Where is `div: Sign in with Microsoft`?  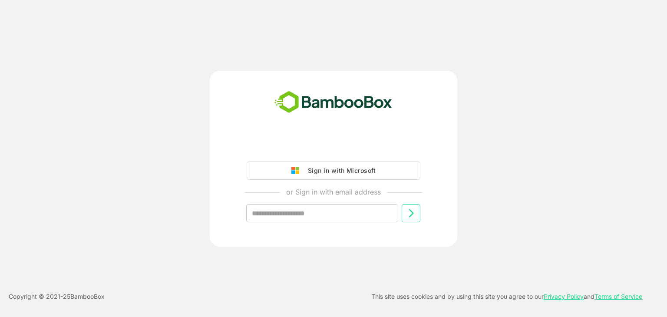 div: Sign in with Microsoft is located at coordinates (340, 171).